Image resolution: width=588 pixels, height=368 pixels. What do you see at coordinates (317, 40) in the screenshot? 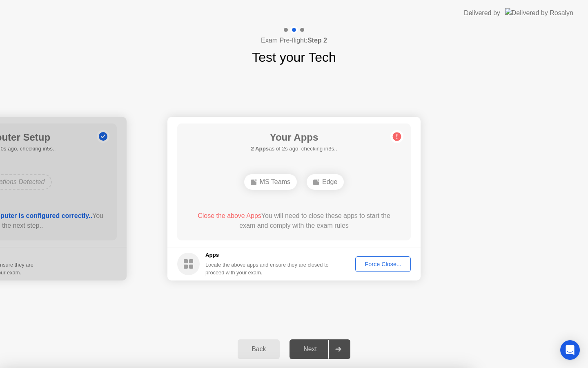
I see `b: Step 2` at bounding box center [317, 40].